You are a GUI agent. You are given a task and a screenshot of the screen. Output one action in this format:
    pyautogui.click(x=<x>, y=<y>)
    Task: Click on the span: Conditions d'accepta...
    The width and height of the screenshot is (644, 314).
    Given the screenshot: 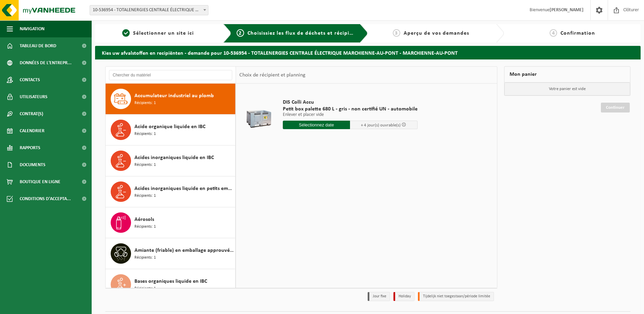 What is the action you would take?
    pyautogui.click(x=45, y=199)
    